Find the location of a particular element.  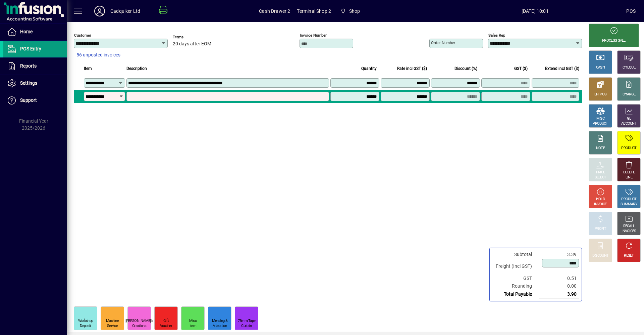

div: SELECT is located at coordinates (601, 177).